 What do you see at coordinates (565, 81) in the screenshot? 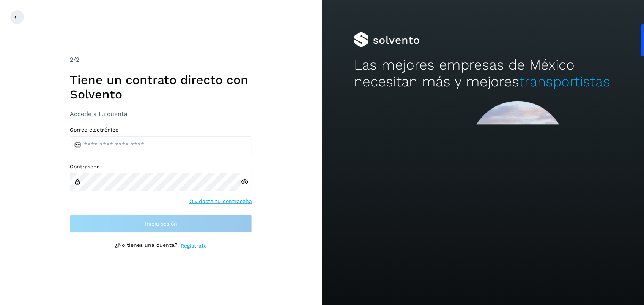
I see `span: transportistas` at bounding box center [565, 81].